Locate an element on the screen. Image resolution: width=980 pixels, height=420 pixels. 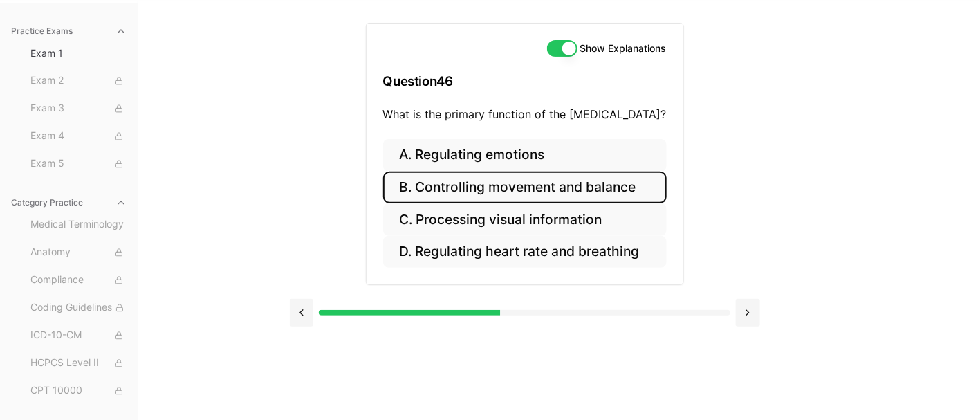
span: Anatomy is located at coordinates (78, 253).